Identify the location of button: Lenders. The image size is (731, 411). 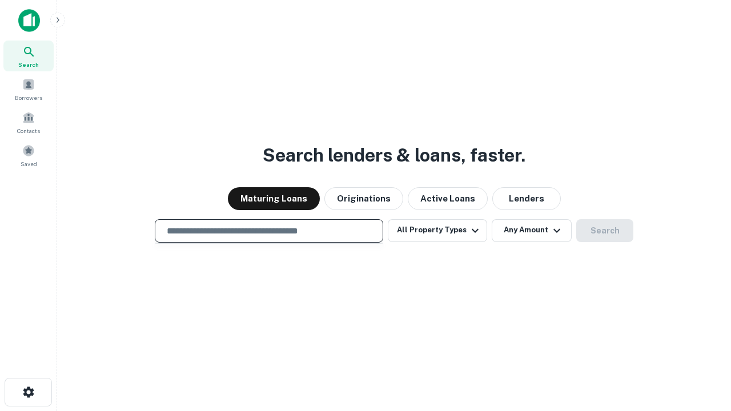
(526, 199).